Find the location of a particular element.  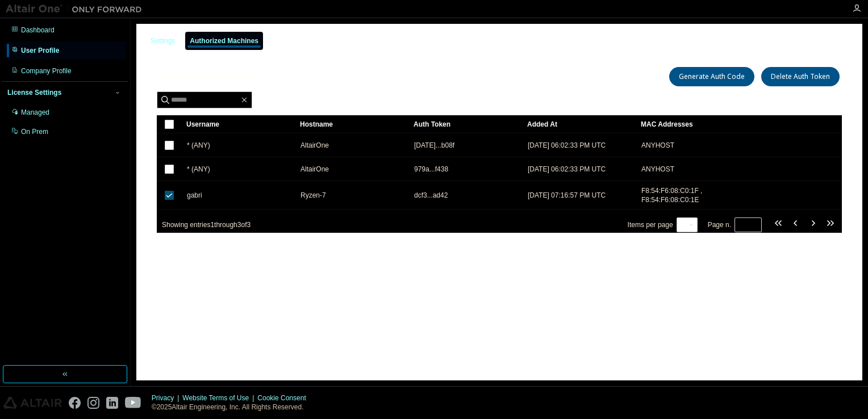

div: Privacy is located at coordinates (167, 398).